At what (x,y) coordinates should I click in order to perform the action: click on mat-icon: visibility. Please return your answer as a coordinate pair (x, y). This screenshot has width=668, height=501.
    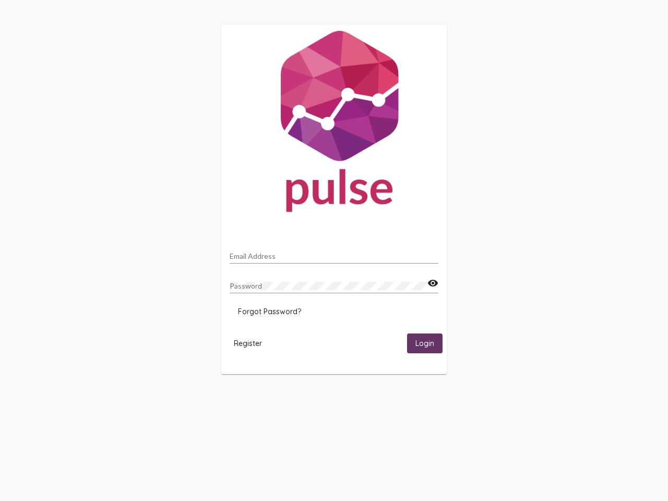
    Looking at the image, I should click on (433, 283).